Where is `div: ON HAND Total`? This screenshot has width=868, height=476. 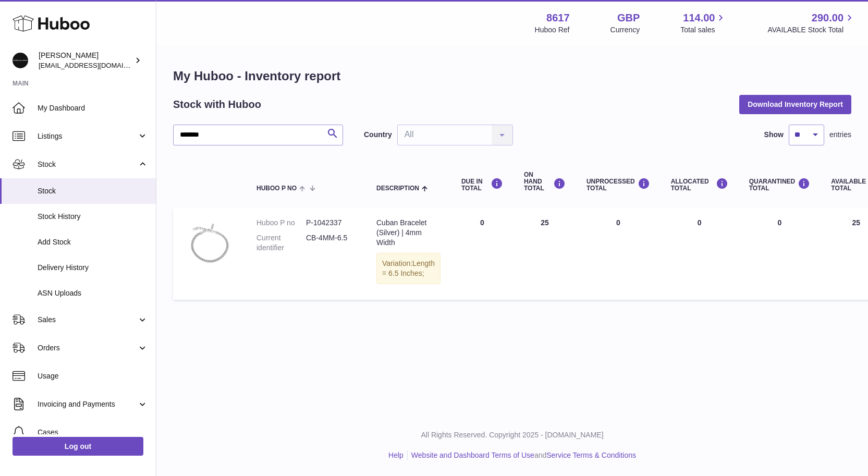
div: ON HAND Total is located at coordinates (545, 182).